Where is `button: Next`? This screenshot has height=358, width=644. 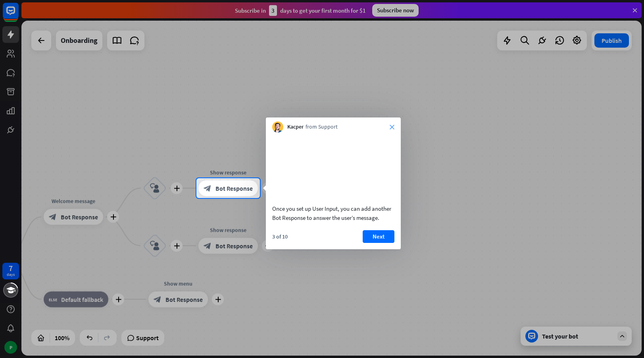
button: Next is located at coordinates (378, 237).